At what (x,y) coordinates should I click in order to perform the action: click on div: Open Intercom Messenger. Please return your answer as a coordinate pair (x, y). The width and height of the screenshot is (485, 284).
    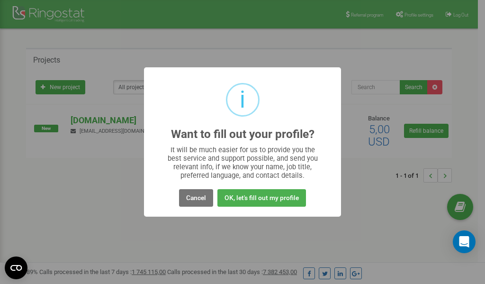
    Looking at the image, I should click on (464, 241).